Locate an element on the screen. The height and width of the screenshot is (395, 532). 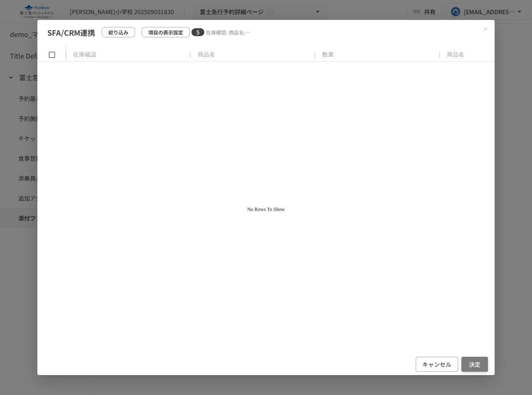
span: 5 is located at coordinates (198, 32).